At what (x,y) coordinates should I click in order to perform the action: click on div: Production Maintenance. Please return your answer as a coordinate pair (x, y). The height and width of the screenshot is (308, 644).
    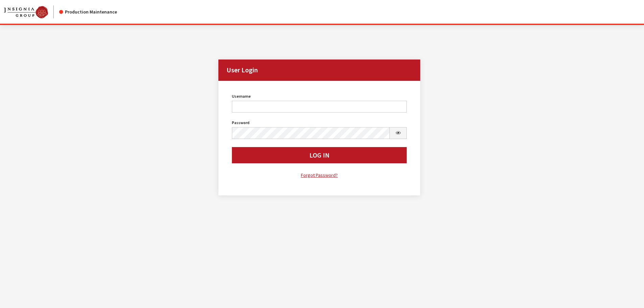
    Looking at the image, I should click on (88, 12).